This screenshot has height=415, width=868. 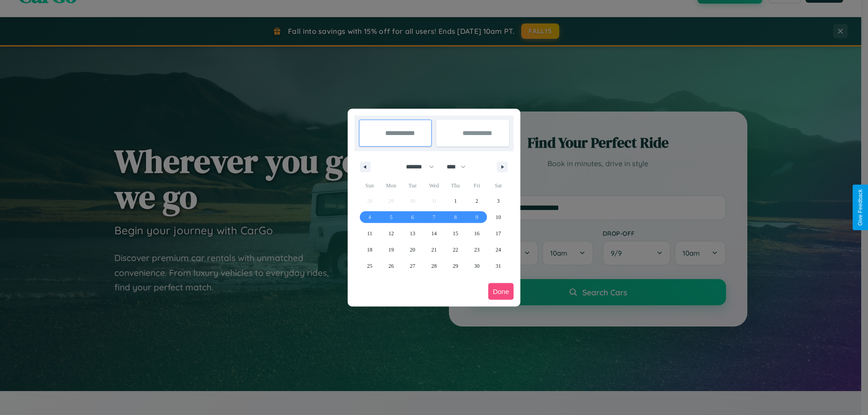 What do you see at coordinates (455, 266) in the screenshot?
I see `button: 29` at bounding box center [455, 266].